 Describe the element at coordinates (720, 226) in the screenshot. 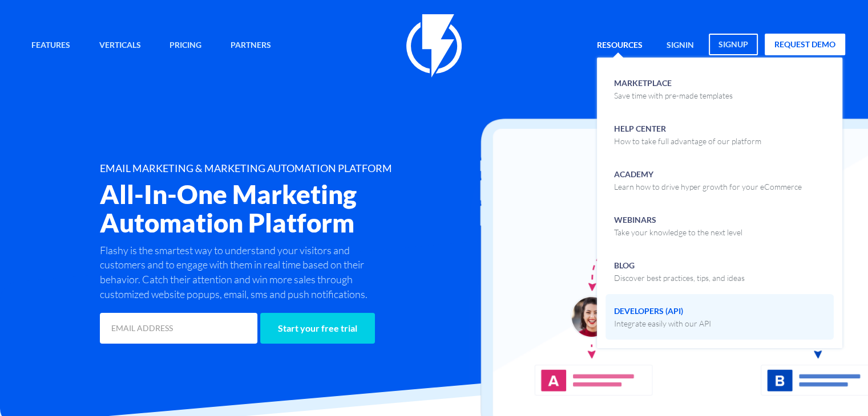

I see `a: WebinarsTake your knowledge to the next level` at that location.